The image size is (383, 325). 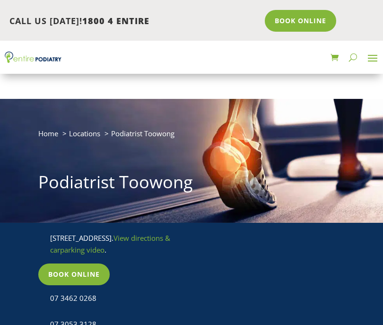 What do you see at coordinates (48, 133) in the screenshot?
I see `a: Home` at bounding box center [48, 133].